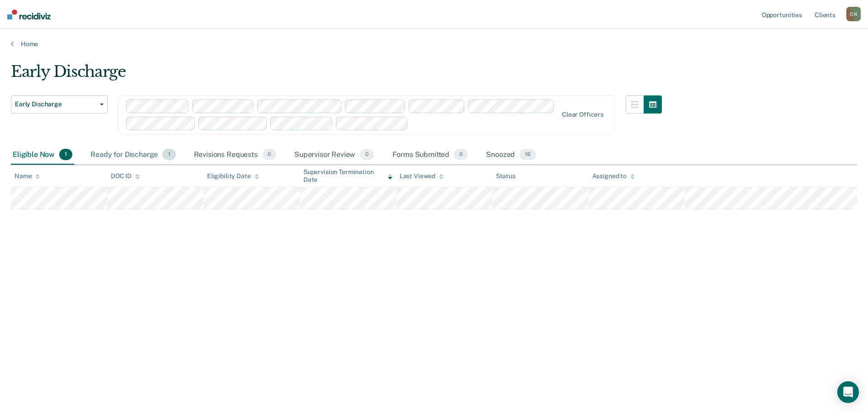 The width and height of the screenshot is (868, 412). I want to click on div: Snoozed16, so click(511, 155).